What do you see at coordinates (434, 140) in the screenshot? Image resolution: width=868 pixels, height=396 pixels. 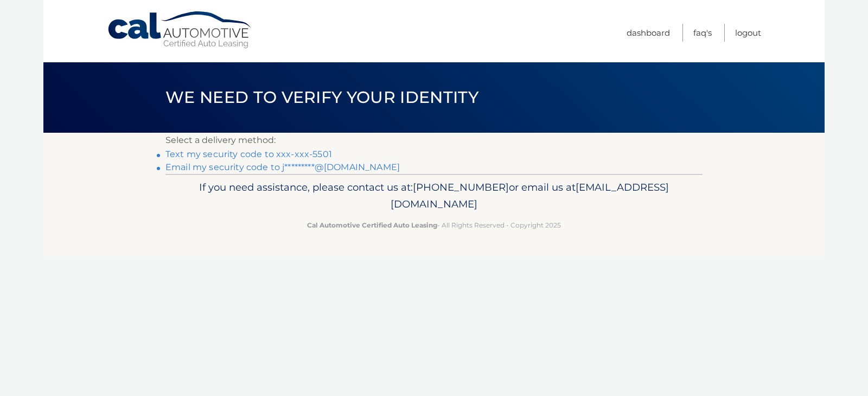 I see `p: Select a delivery method:` at bounding box center [434, 140].